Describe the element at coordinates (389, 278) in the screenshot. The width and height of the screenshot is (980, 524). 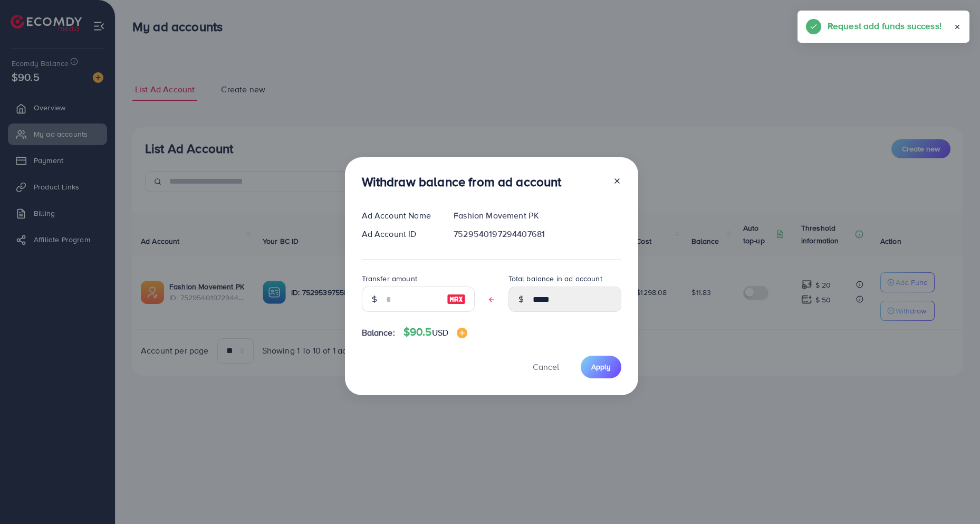
I see `label: Transfer amount` at that location.